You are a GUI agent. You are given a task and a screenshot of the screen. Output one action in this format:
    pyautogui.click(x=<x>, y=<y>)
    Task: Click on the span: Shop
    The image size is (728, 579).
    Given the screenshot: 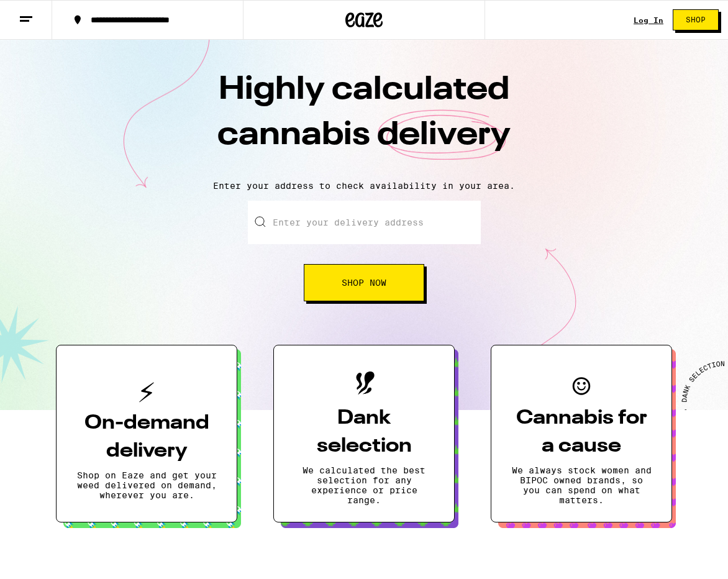 What is the action you would take?
    pyautogui.click(x=696, y=20)
    